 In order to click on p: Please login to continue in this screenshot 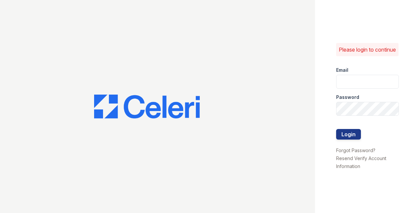, I will do `click(367, 50)`.